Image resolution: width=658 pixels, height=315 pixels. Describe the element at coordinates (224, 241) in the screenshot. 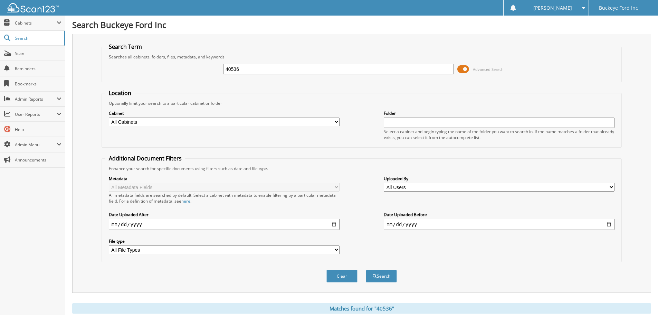

I see `label: File type` at that location.